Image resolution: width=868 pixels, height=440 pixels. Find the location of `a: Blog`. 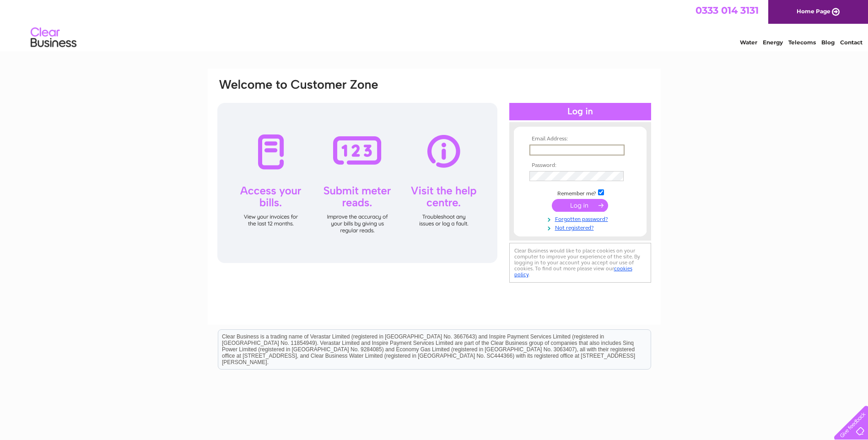

a: Blog is located at coordinates (828, 42).